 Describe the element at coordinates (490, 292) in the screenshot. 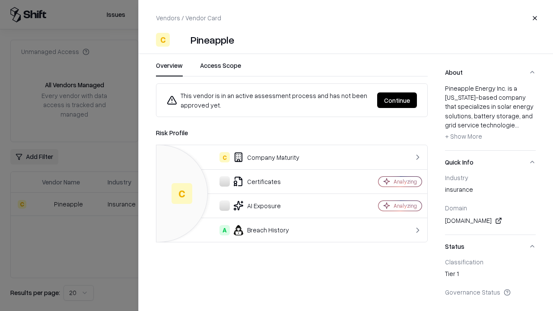

I see `div: Governance Status` at that location.